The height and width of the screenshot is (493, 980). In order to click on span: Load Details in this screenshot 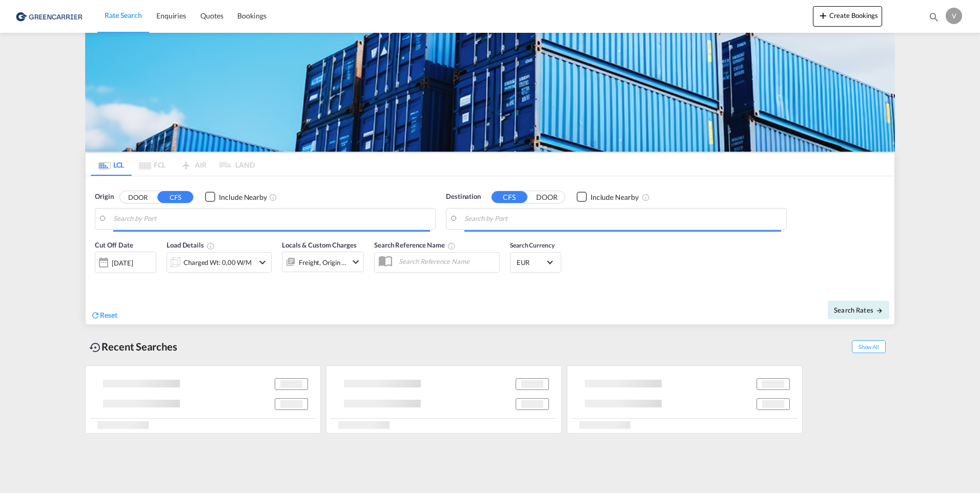, I will do `click(191, 245)`.